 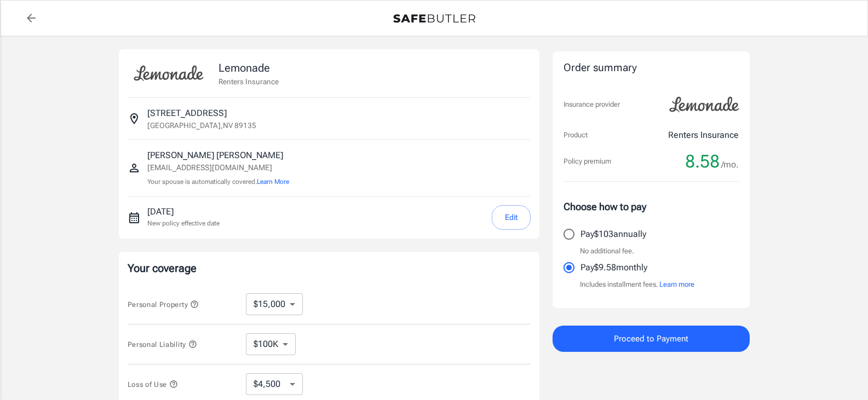 I want to click on a: back to quotes, so click(x=31, y=18).